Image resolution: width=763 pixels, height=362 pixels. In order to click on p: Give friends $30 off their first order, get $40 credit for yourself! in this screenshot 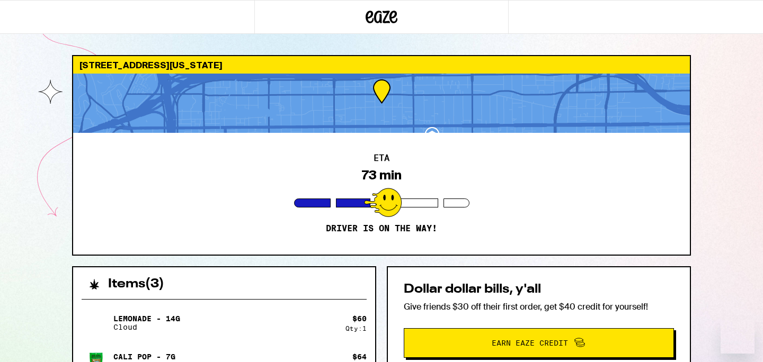, I will do `click(539, 307)`.